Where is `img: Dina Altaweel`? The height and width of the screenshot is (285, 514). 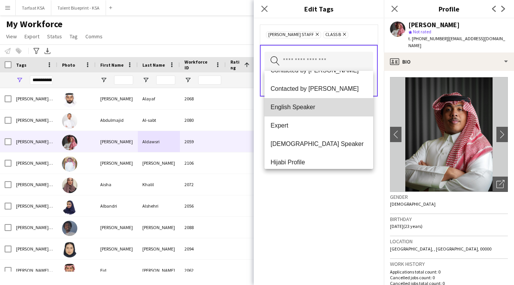 img: Dina Altaweel is located at coordinates (70, 249).